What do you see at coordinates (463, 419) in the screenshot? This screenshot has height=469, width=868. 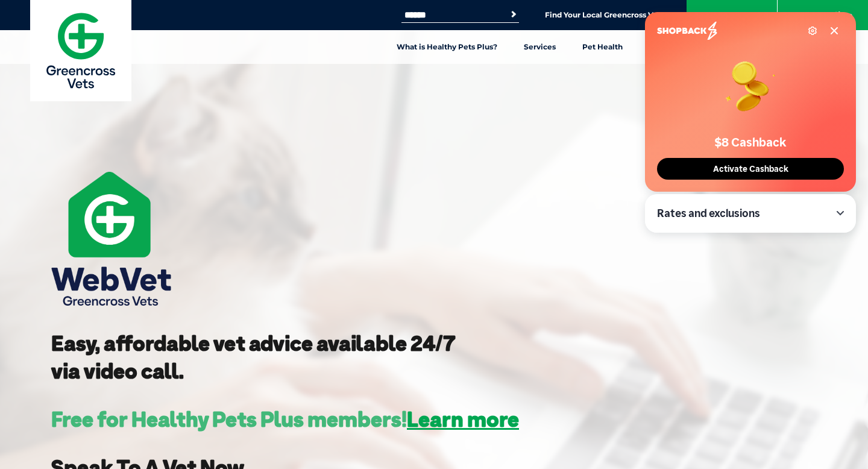 I see `a: Learn more` at bounding box center [463, 419].